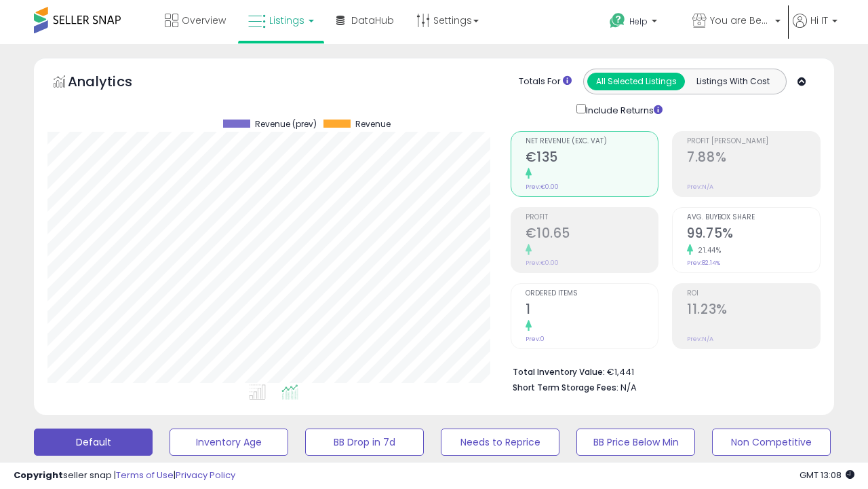 This screenshot has width=868, height=489. Describe the element at coordinates (592, 217) in the screenshot. I see `span: Profit` at that location.